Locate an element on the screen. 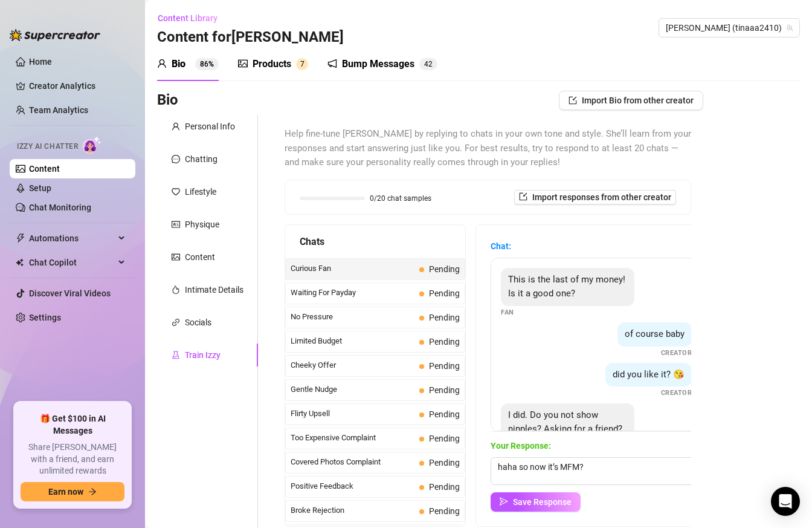 This screenshot has width=812, height=528. span: No Pressure is located at coordinates (352, 317).